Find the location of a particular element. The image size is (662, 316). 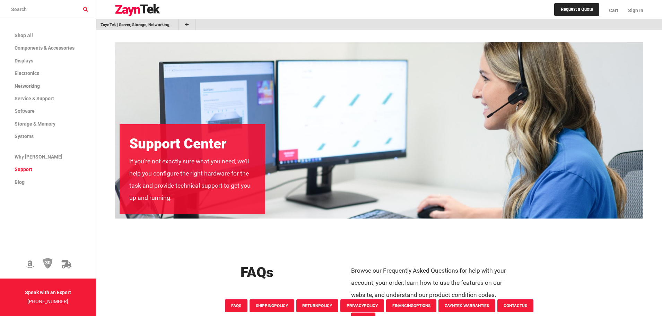

a: Cart is located at coordinates (613, 10).